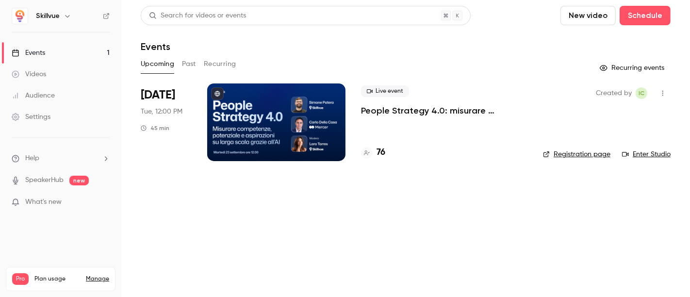 Image resolution: width=690 pixels, height=297 pixels. I want to click on img: website_grey.svg, so click(19, 29).